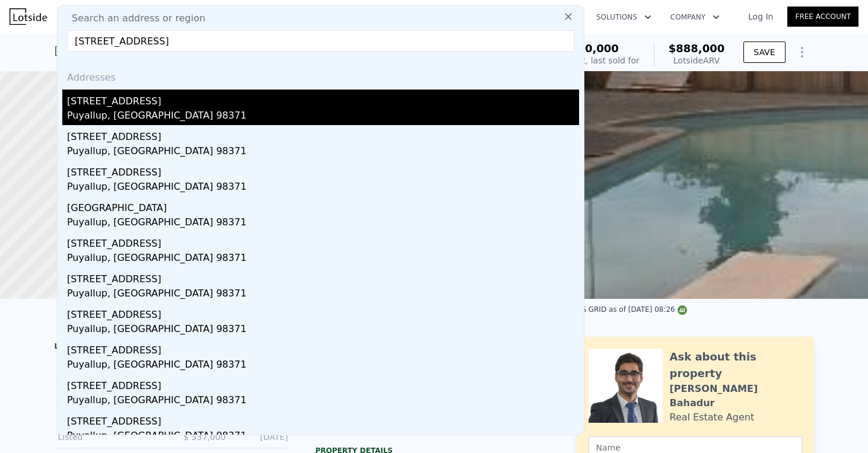 This screenshot has height=453, width=868. I want to click on a: Free Account, so click(823, 16).